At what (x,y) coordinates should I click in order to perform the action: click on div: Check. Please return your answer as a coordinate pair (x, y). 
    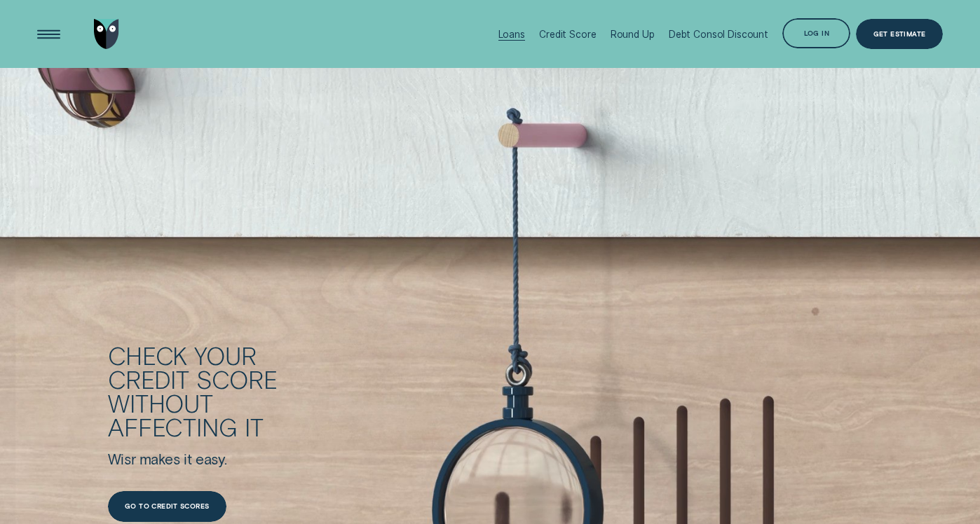
    Looking at the image, I should click on (148, 356).